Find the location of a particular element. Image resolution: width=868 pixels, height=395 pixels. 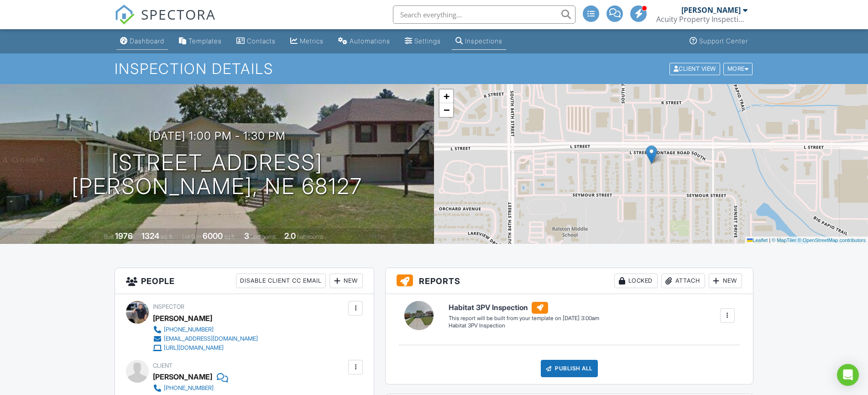

div: More is located at coordinates (738, 69).